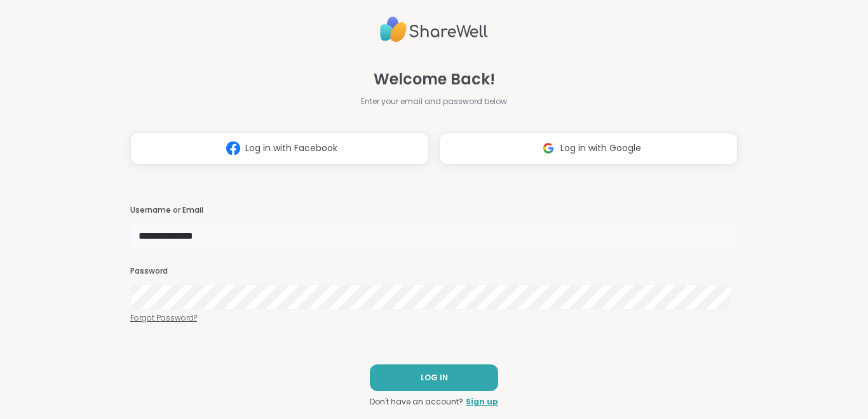 The image size is (868, 419). Describe the element at coordinates (434, 318) in the screenshot. I see `a: Forgot Password?` at that location.